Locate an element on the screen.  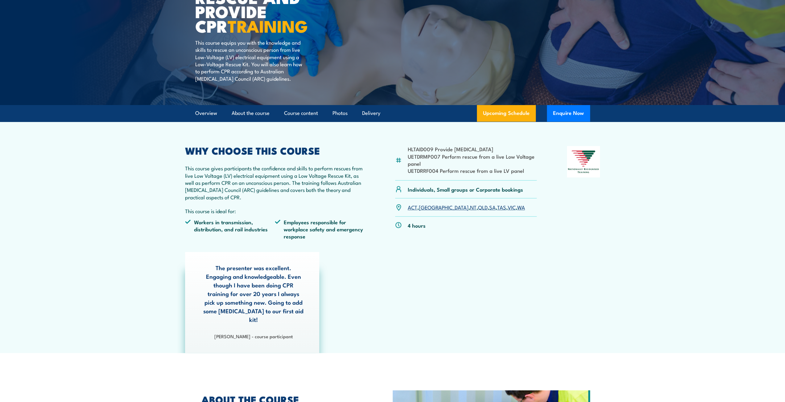
p: 4 hours is located at coordinates (417, 225).